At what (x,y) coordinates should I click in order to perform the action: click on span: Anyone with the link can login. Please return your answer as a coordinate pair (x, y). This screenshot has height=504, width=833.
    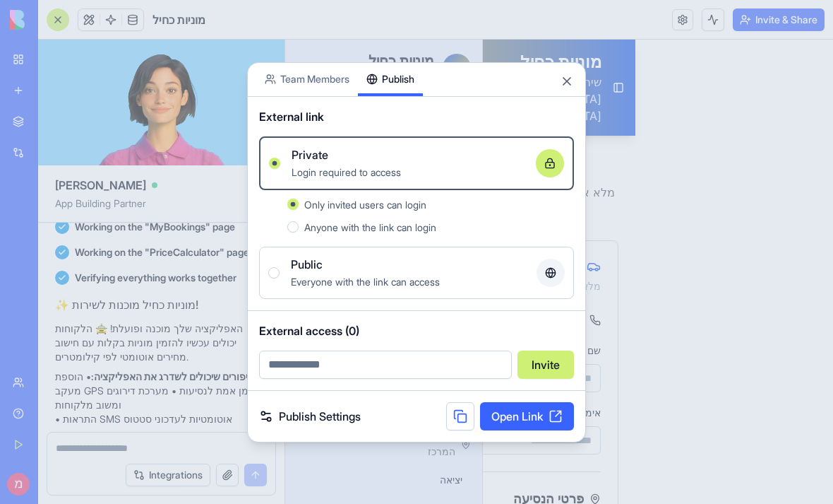
    Looking at the image, I should click on (370, 226).